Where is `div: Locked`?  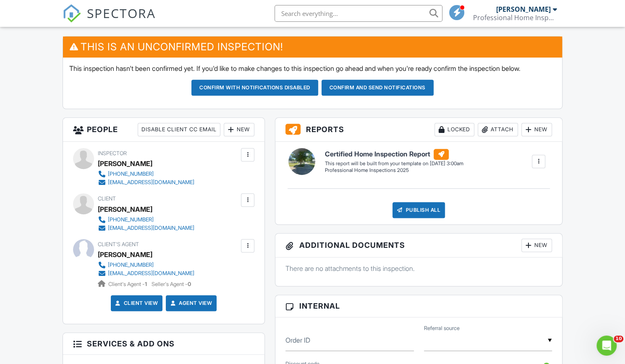
div: Locked is located at coordinates (454, 130).